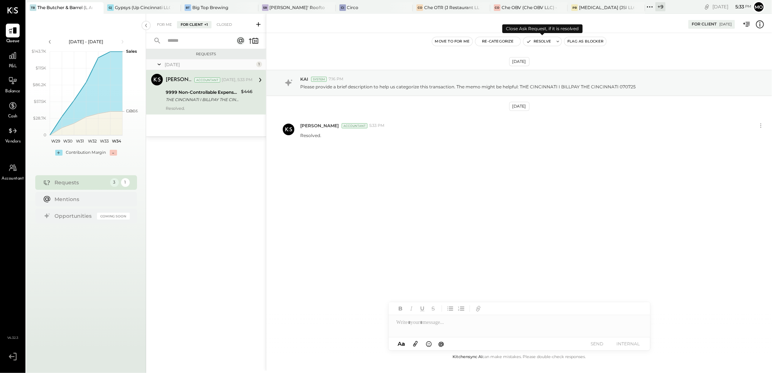  Describe the element at coordinates (209, 108) in the screenshot. I see `div: Resolved.` at that location.